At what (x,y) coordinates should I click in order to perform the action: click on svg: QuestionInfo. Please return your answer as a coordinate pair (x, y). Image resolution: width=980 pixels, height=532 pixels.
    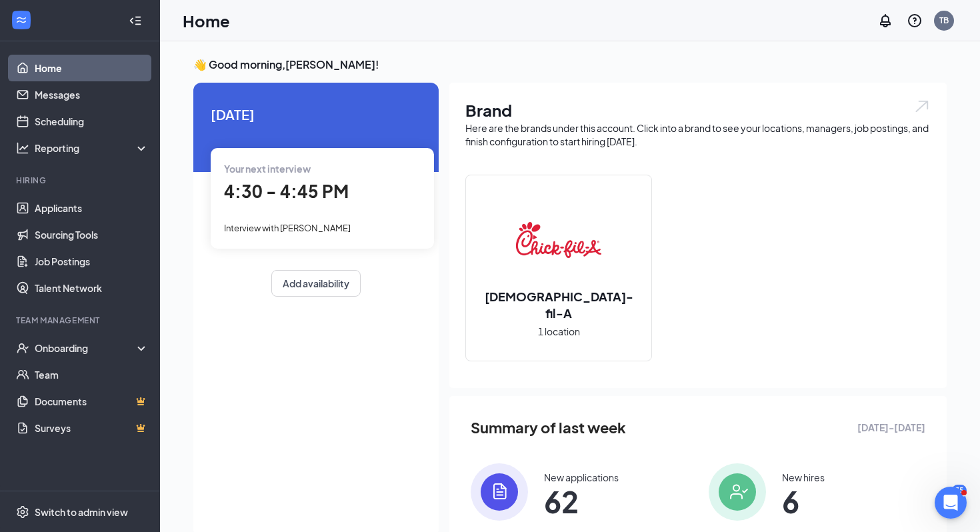
    Looking at the image, I should click on (915, 20).